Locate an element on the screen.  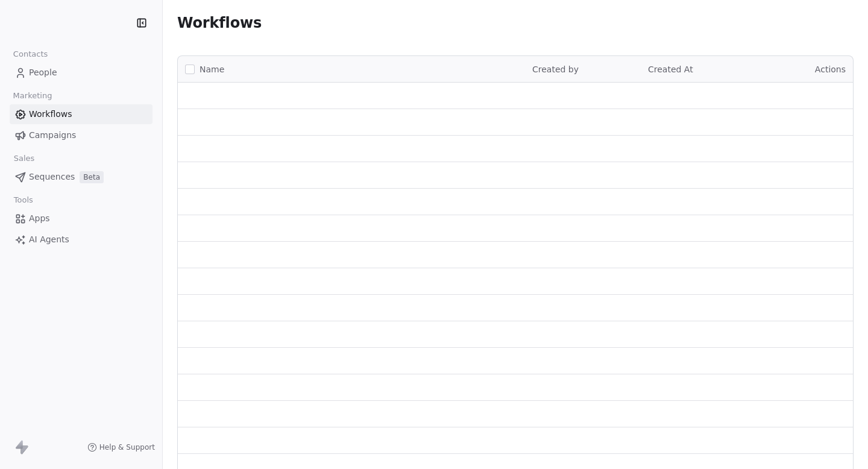
span: Help & Support is located at coordinates (127, 447).